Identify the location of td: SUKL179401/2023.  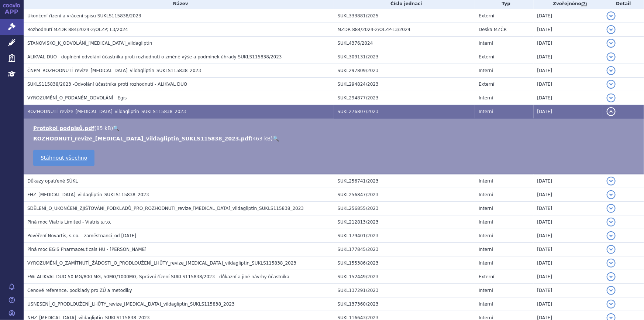
(405, 236).